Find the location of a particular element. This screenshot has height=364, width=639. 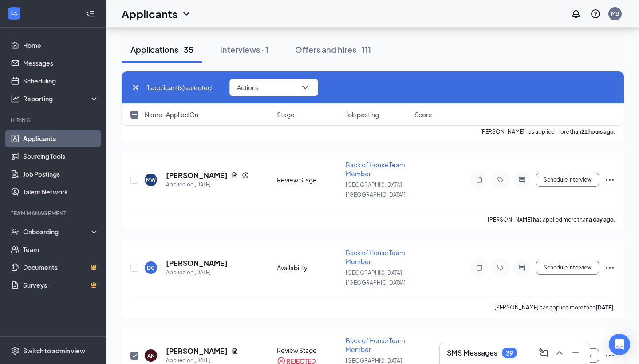

svg: Analysis is located at coordinates (15, 98).